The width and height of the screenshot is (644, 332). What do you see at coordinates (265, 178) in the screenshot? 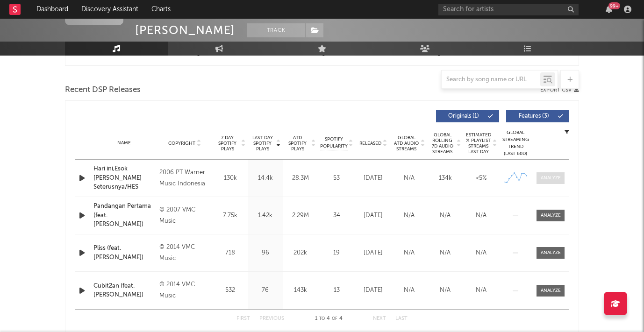
I see `div: 14.4k` at bounding box center [265, 178].